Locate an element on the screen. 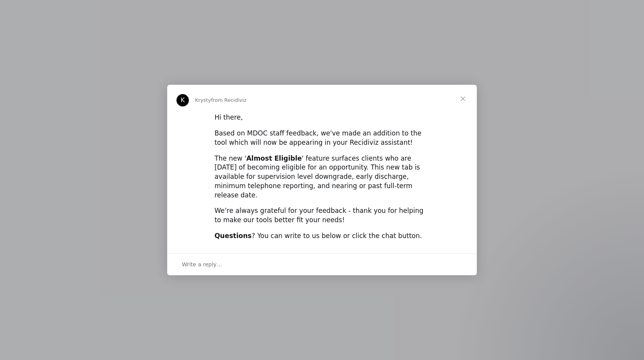  span: Close is located at coordinates (463, 98).